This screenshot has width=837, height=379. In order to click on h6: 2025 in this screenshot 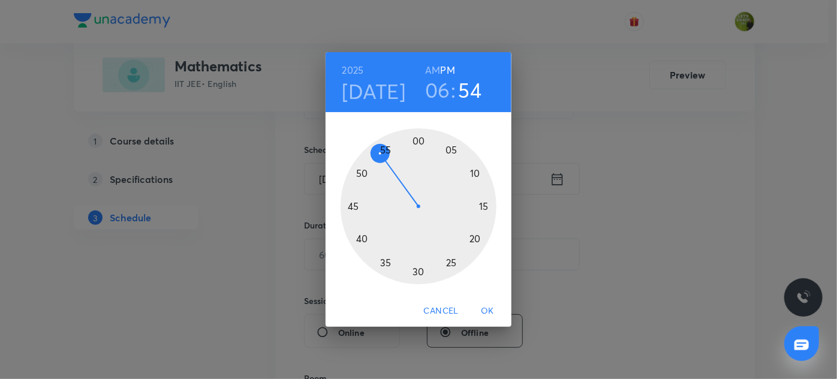, I will do `click(353, 70)`.